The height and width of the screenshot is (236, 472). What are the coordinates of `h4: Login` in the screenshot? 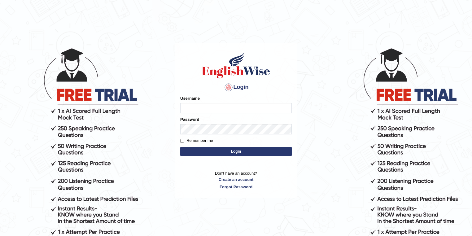 It's located at (236, 87).